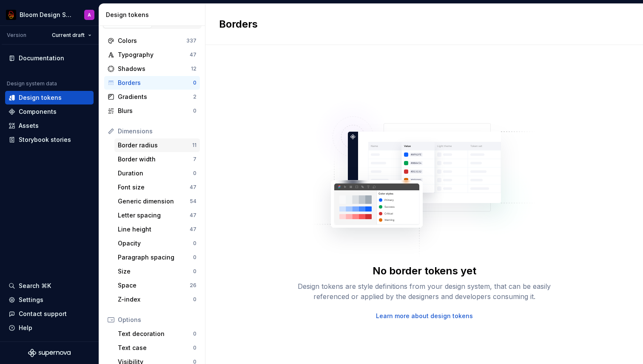 The height and width of the screenshot is (364, 643). I want to click on div: Search ⌘K, so click(35, 286).